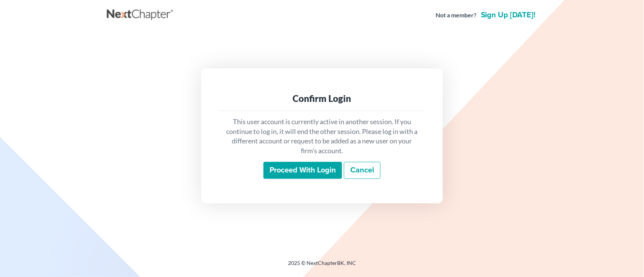 The image size is (644, 277). Describe the element at coordinates (456, 15) in the screenshot. I see `strong: Not a member?` at that location.